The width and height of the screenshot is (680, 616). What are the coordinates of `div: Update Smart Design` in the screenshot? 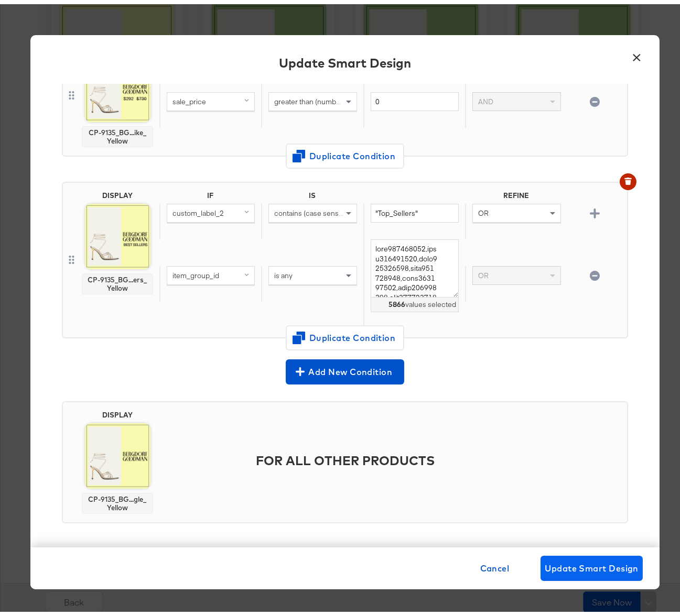 It's located at (345, 59).